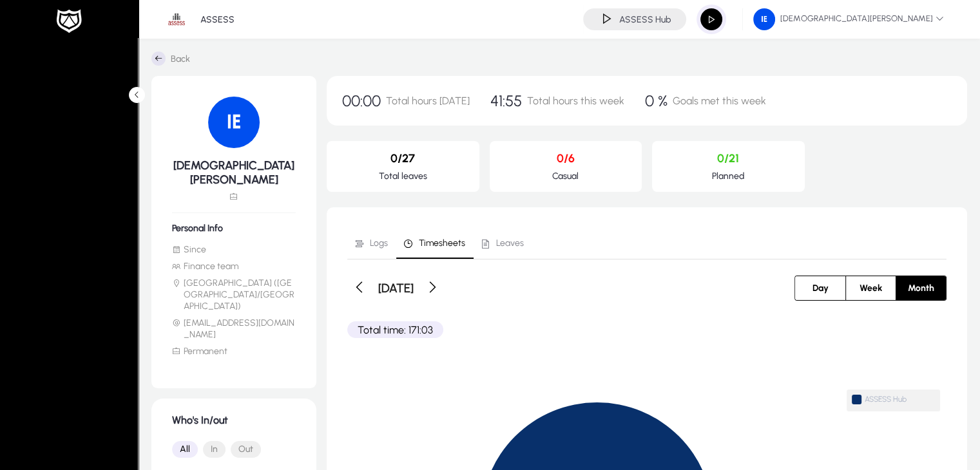  I want to click on span: Total hours this week, so click(575, 101).